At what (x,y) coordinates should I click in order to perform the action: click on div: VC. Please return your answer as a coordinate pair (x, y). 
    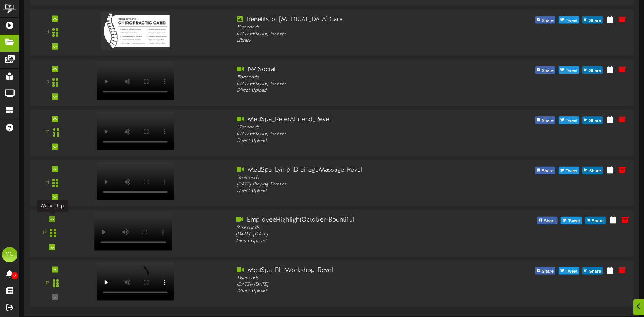
    Looking at the image, I should click on (10, 255).